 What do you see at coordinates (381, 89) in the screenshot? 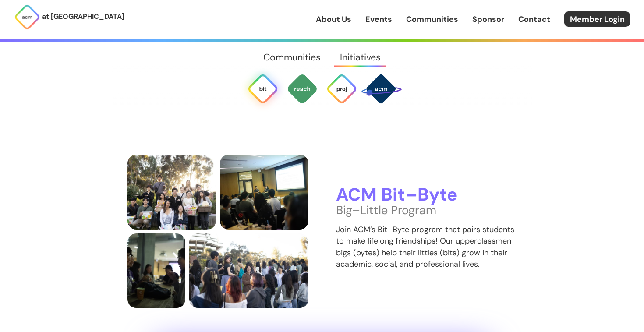
I see `img: SPACE` at bounding box center [381, 89].